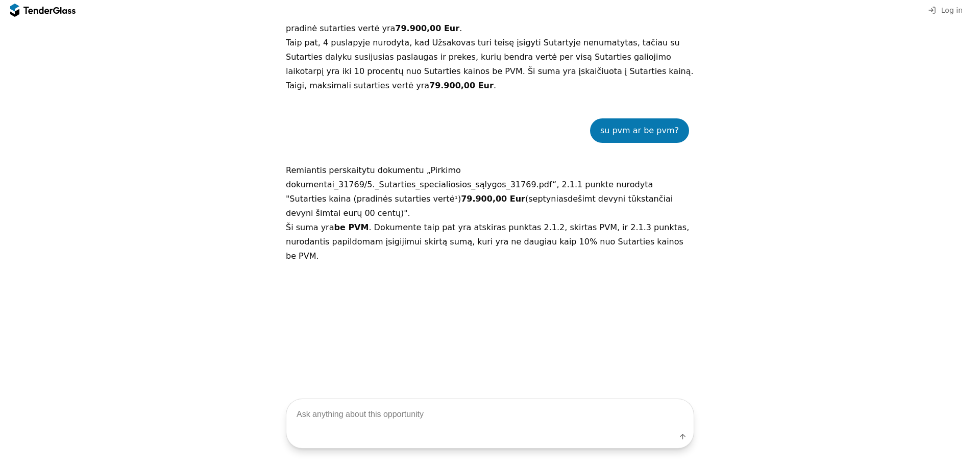 The image size is (980, 469). I want to click on p: Taip pat, 4 puslapyje nurodyta, kad Užsakovas turi teisę įsigyti Sutartyje nenumatytas, tačiau su..., so click(490, 57).